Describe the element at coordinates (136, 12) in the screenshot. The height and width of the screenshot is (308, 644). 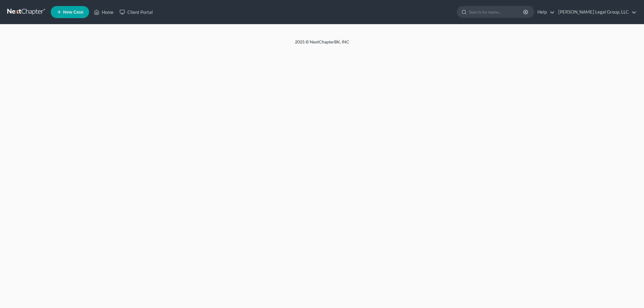
I see `a: Client Portal` at that location.